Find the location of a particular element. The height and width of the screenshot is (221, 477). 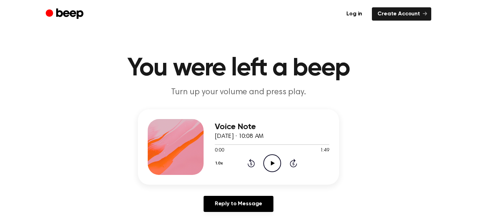

span: 0:00 is located at coordinates (219, 150).